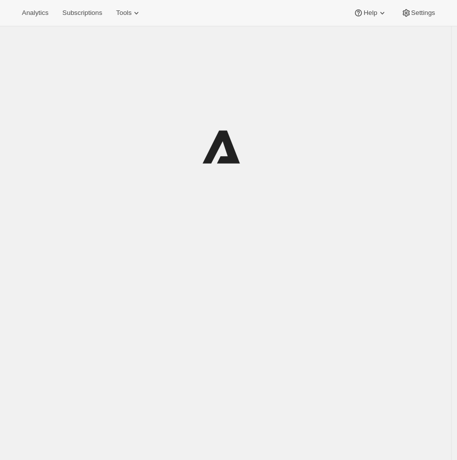 This screenshot has height=460, width=457. I want to click on button: Subscriptions, so click(82, 13).